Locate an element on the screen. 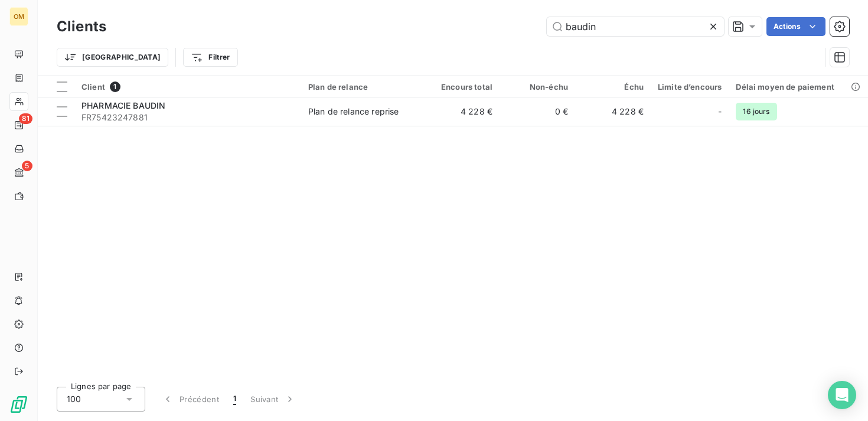 This screenshot has width=868, height=421. h3: Clients is located at coordinates (81, 27).